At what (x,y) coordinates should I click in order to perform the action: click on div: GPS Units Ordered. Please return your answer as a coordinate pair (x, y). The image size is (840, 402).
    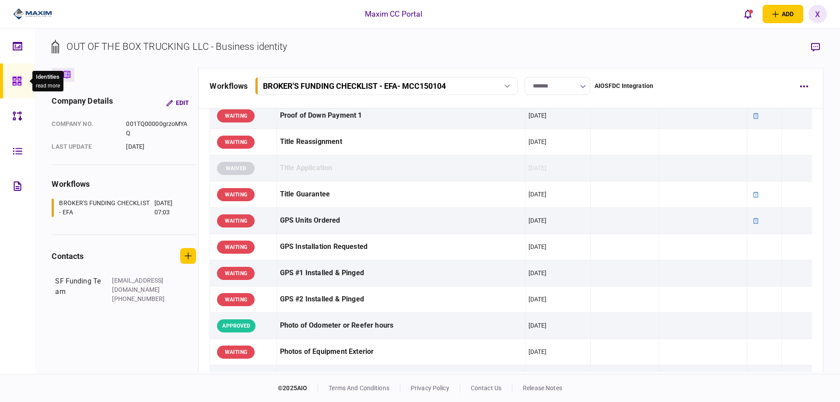
    Looking at the image, I should click on (401, 220).